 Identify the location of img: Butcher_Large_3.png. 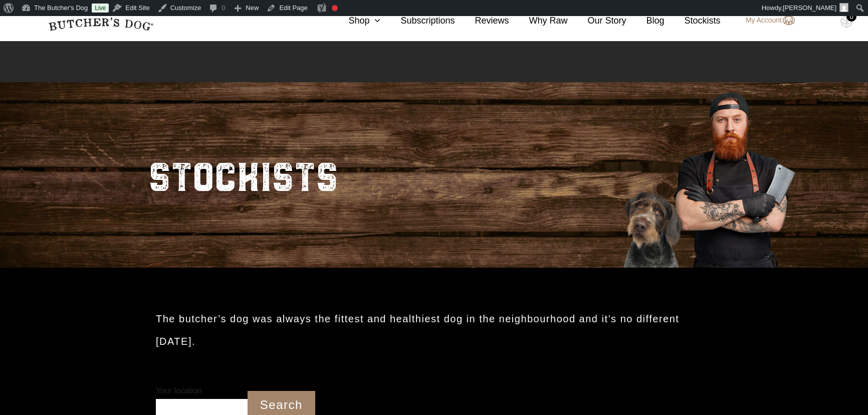
(708, 173).